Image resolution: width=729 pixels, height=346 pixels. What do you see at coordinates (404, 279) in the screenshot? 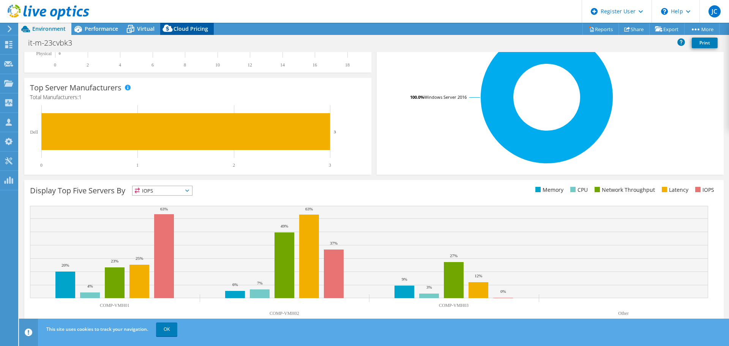
I see `text: 9%` at bounding box center [404, 279].